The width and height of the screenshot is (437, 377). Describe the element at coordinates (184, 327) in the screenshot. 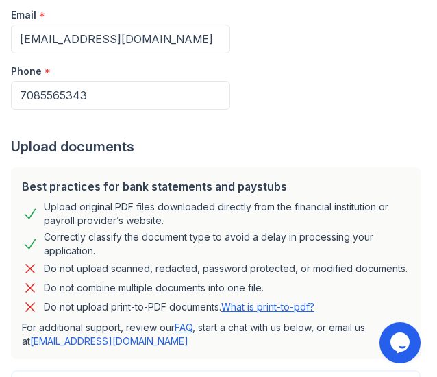

I see `a: FAQ` at that location.